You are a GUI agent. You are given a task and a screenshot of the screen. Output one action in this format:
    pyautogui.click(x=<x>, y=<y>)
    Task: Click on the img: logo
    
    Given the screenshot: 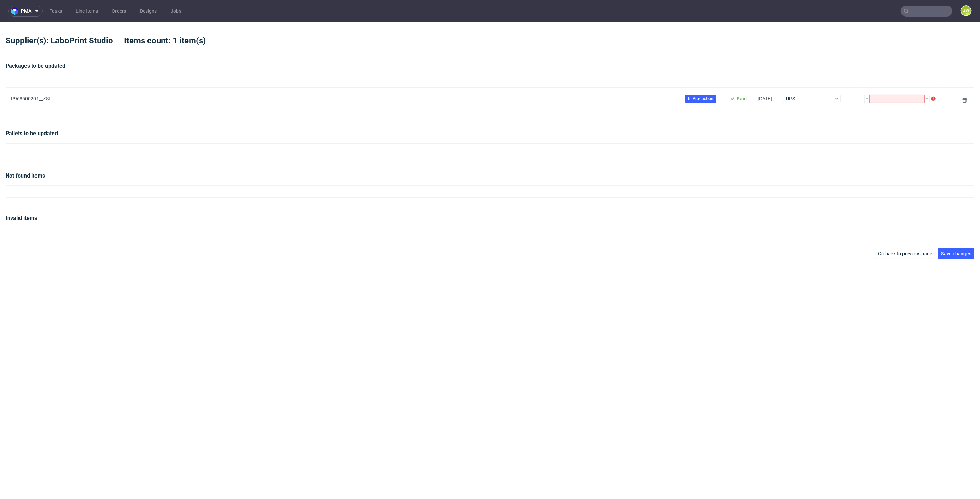 What is the action you would take?
    pyautogui.click(x=17, y=11)
    